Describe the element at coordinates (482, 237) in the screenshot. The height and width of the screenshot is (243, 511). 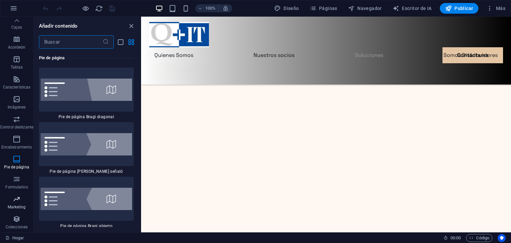
I see `font: Código` at that location.